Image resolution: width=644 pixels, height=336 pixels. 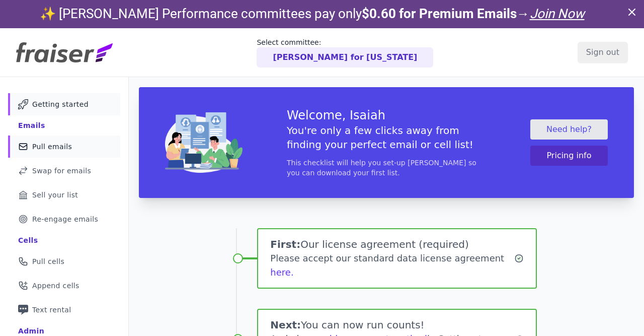 I want to click on a: Sell your list, so click(x=64, y=195).